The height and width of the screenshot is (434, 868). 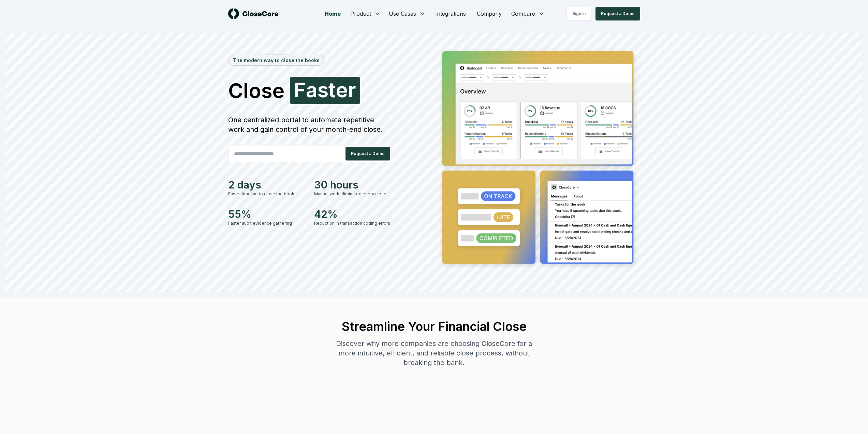 What do you see at coordinates (450, 14) in the screenshot?
I see `a: Integrations` at bounding box center [450, 14].